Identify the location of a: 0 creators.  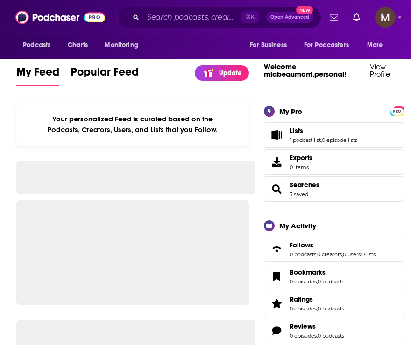
(329, 254).